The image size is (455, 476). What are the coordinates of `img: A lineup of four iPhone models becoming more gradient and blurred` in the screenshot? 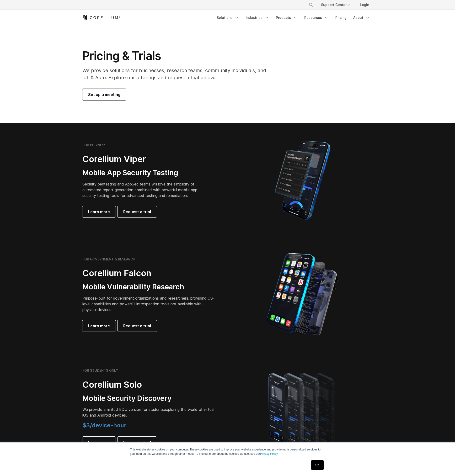 It's located at (302, 408).